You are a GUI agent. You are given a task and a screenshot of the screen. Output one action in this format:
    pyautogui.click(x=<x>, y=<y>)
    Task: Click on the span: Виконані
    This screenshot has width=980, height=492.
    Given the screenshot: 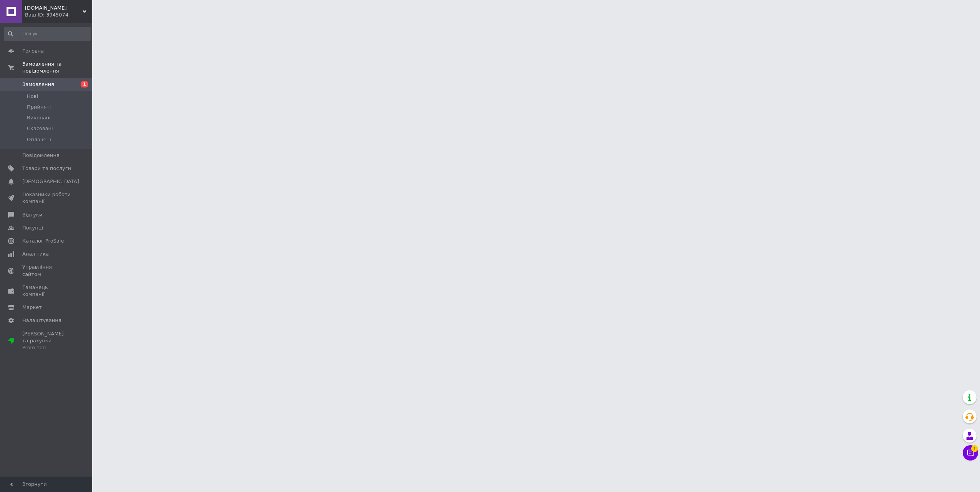 What is the action you would take?
    pyautogui.click(x=39, y=118)
    